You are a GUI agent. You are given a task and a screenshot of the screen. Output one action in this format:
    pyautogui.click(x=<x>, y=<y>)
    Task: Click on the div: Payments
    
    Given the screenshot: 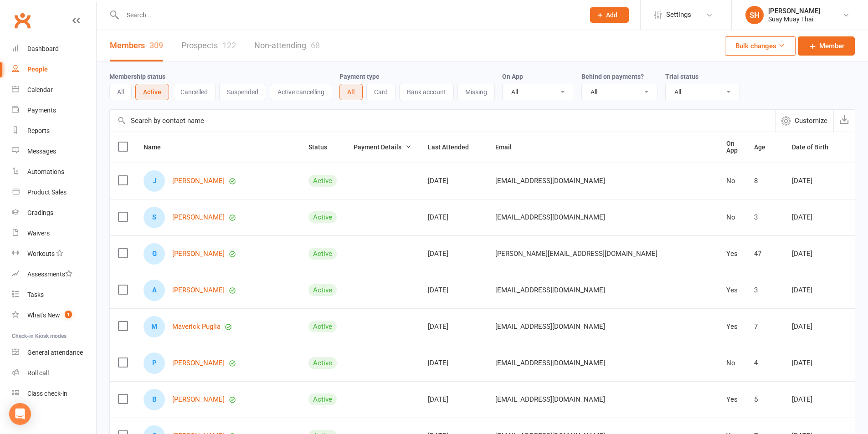 What is the action you would take?
    pyautogui.click(x=41, y=110)
    